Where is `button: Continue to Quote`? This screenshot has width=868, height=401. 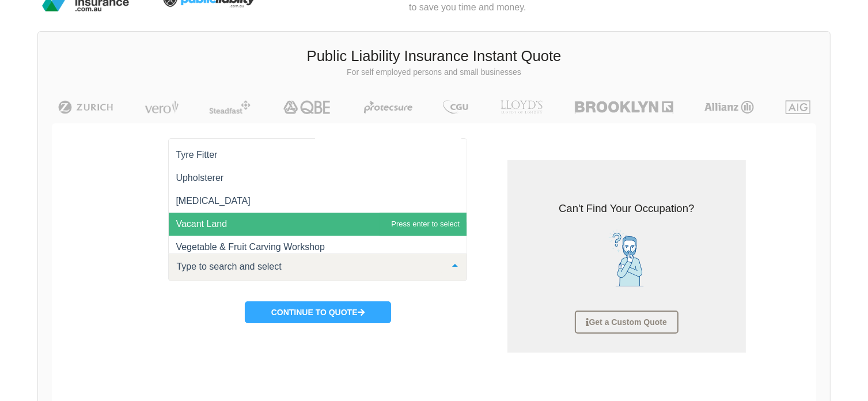 button: Continue to Quote is located at coordinates (317, 312).